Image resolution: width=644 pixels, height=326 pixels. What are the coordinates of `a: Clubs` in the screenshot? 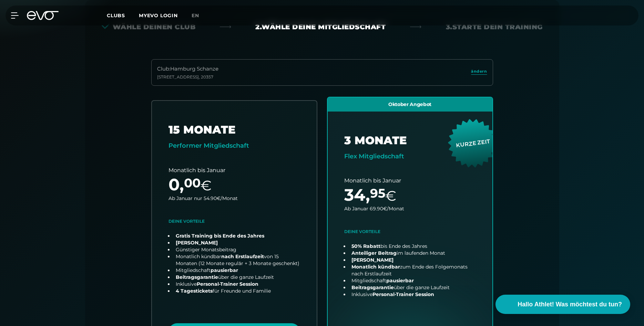 It's located at (123, 15).